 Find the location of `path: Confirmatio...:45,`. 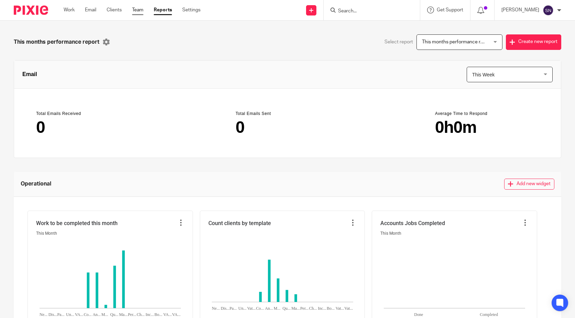

path: Confirmatio...:45, is located at coordinates (260, 297).